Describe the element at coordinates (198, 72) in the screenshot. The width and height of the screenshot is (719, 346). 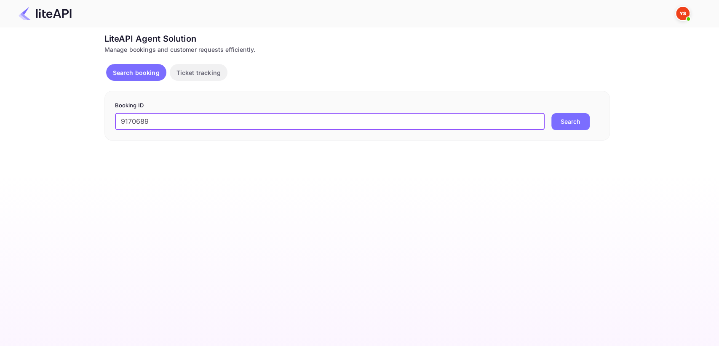
I see `p: Ticket tracking` at that location.